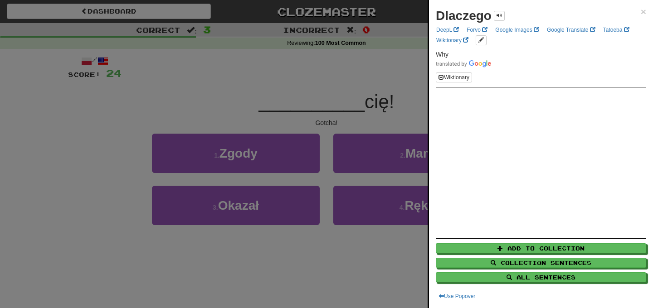 The width and height of the screenshot is (653, 308). What do you see at coordinates (464, 64) in the screenshot?
I see `img: Color short` at bounding box center [464, 64].